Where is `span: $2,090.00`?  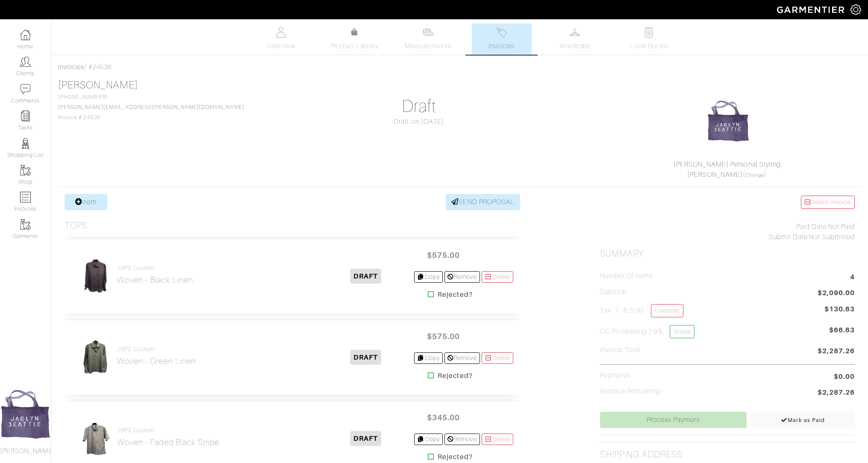
span: $2,090.00 is located at coordinates (836, 293).